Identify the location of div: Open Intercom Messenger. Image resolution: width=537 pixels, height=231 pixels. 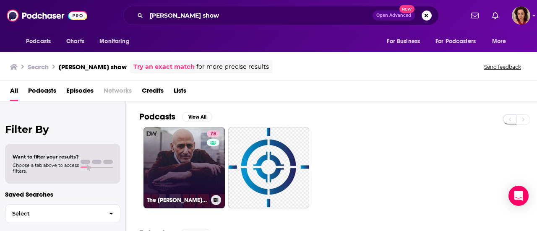
(519, 196).